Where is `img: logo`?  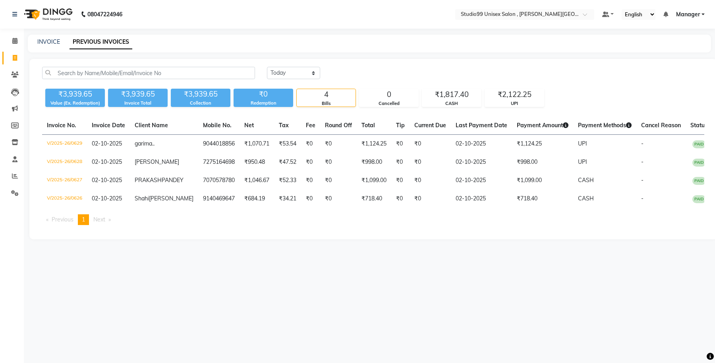
img: logo is located at coordinates (47, 14).